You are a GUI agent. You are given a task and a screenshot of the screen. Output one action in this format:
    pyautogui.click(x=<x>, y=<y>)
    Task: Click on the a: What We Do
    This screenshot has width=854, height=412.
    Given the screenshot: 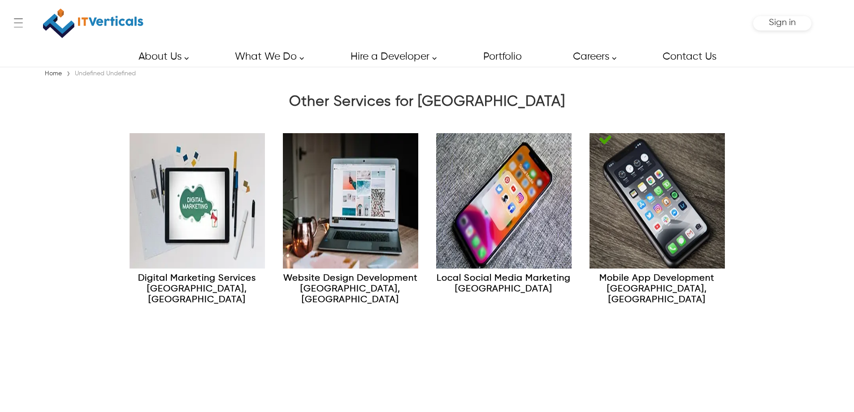 What is the action you would take?
    pyautogui.click(x=267, y=57)
    